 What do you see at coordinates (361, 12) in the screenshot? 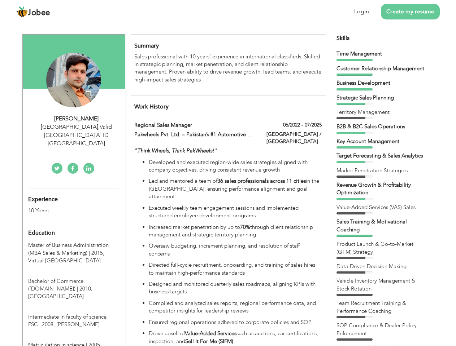
I see `a: Login` at bounding box center [361, 12].